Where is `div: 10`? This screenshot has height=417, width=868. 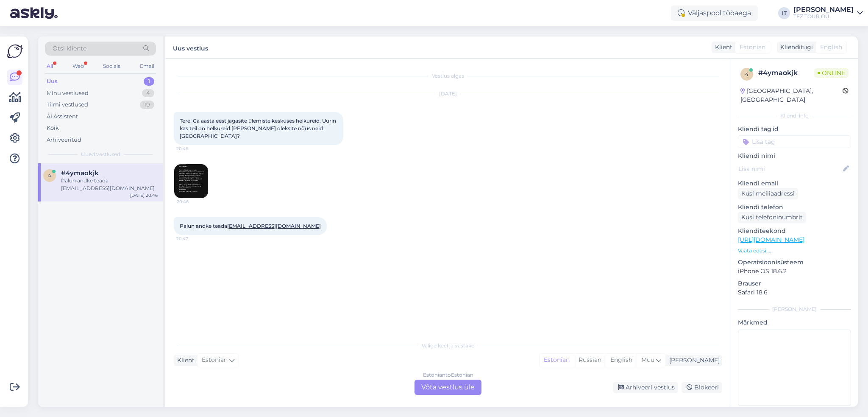
div: 10 is located at coordinates (147, 105).